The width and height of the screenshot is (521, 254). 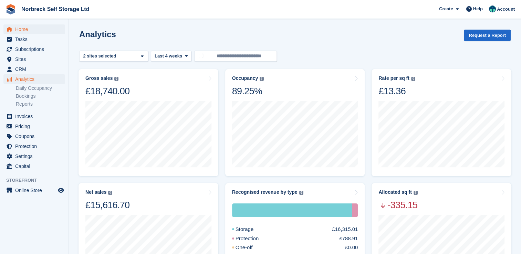 I want to click on img: Sally King, so click(x=493, y=9).